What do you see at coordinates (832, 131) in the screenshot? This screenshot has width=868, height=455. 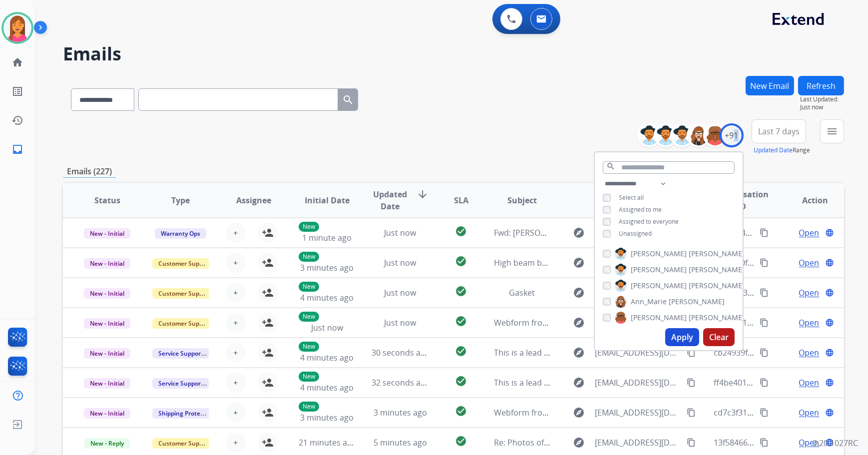 I see `mat-icon: menu` at bounding box center [832, 131].